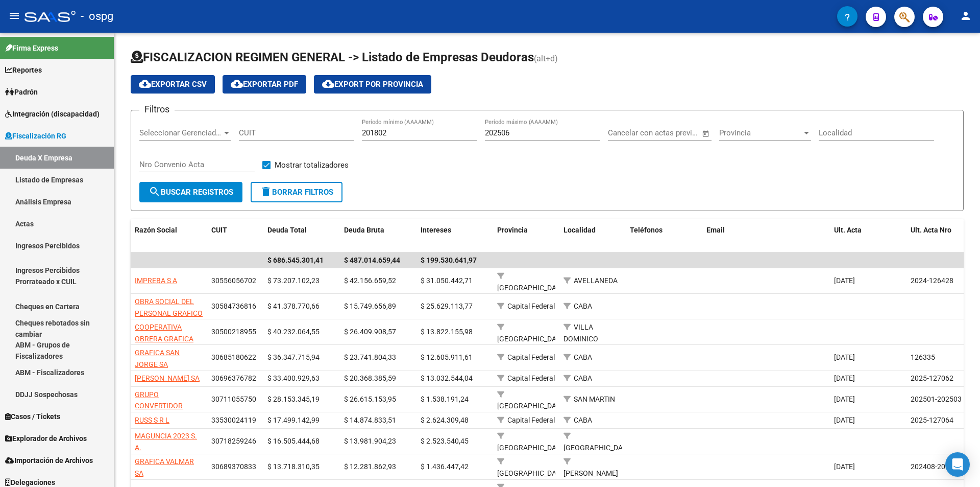 The image size is (980, 487). What do you see at coordinates (446, 281) in the screenshot?
I see `span: $ 31.050.442,71` at bounding box center [446, 281].